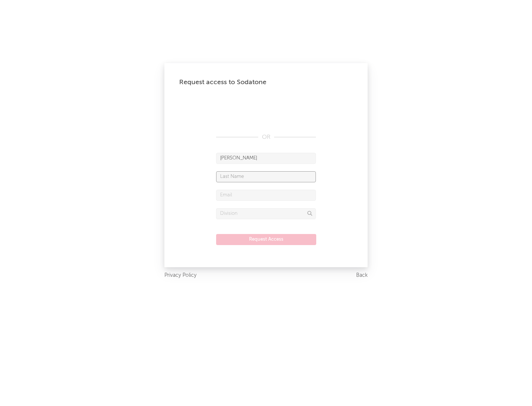 Image resolution: width=532 pixels, height=406 pixels. What do you see at coordinates (266, 214) in the screenshot?
I see `input: Division` at bounding box center [266, 214].